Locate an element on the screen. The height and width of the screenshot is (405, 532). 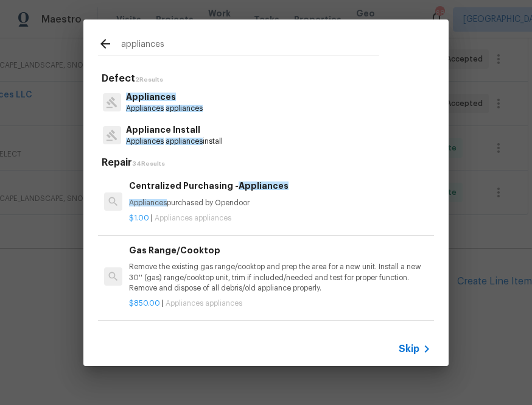
span: $850.00 is located at coordinates (144, 304).